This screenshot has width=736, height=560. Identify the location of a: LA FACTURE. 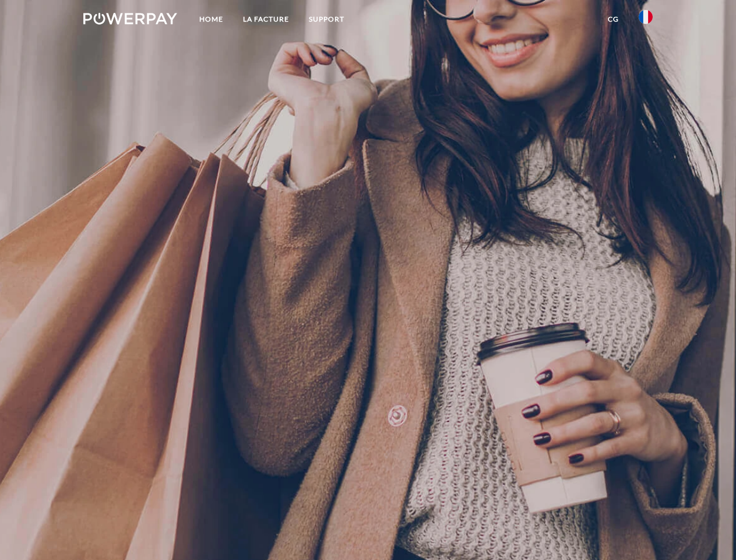
(266, 19).